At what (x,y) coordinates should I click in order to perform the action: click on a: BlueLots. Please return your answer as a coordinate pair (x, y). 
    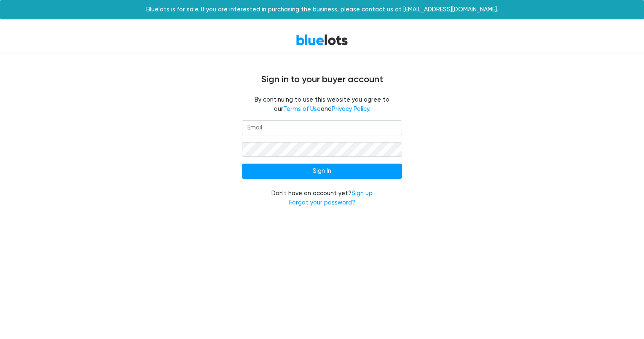
    Looking at the image, I should click on (322, 40).